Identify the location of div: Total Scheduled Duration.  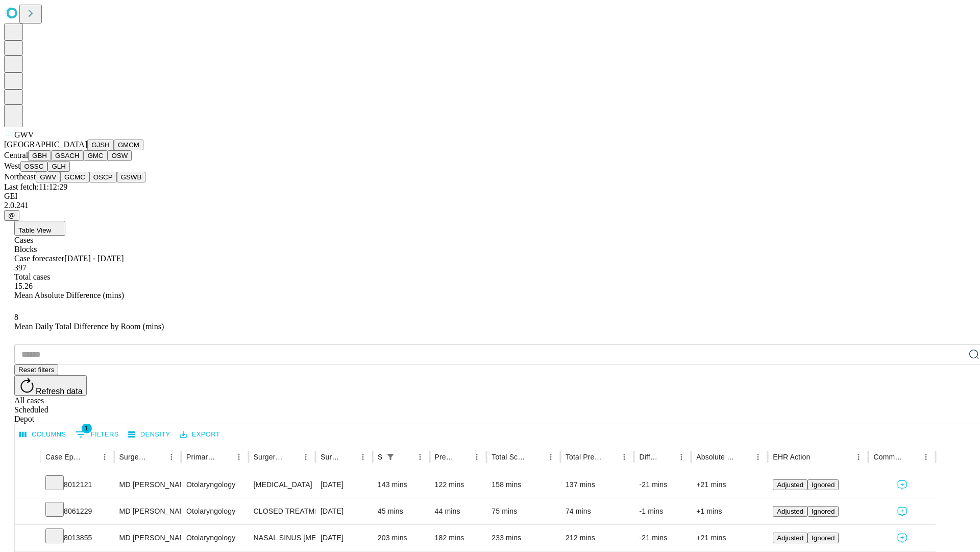
(510, 457).